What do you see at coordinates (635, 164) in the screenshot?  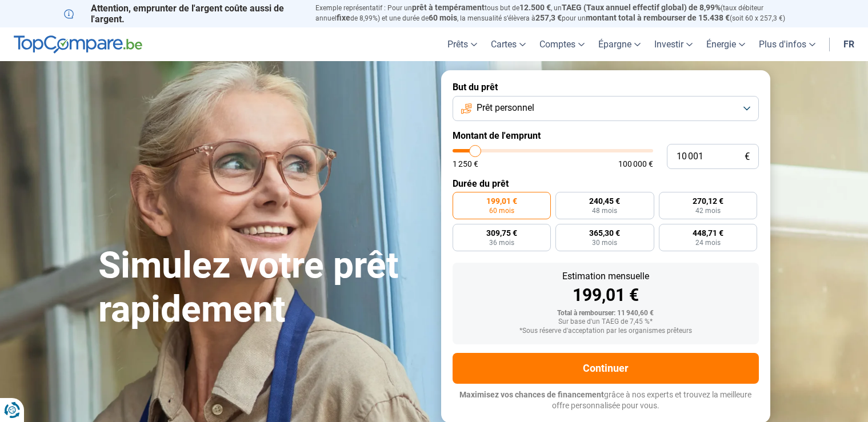 I see `span: 100 000 €` at bounding box center [635, 164].